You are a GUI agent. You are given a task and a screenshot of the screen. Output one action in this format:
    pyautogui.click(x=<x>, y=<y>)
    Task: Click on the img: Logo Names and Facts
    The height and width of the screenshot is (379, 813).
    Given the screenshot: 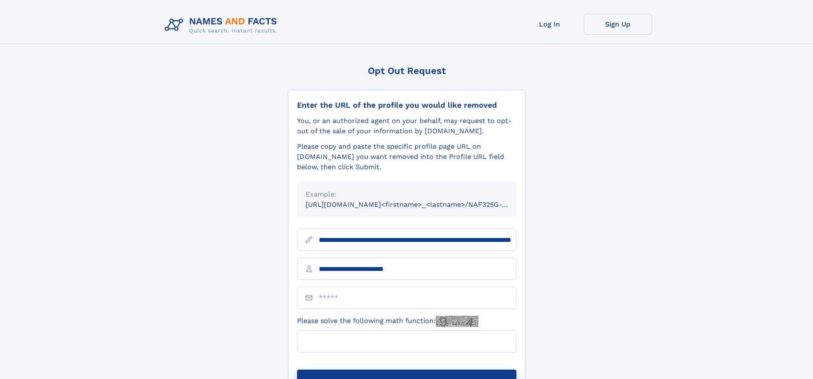 What is the action you would take?
    pyautogui.click(x=223, y=25)
    